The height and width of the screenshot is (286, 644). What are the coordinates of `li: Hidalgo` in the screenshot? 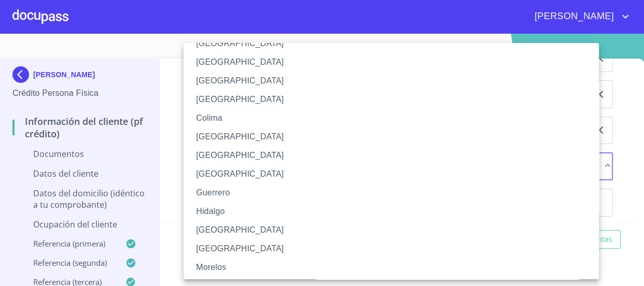 It's located at (395, 211).